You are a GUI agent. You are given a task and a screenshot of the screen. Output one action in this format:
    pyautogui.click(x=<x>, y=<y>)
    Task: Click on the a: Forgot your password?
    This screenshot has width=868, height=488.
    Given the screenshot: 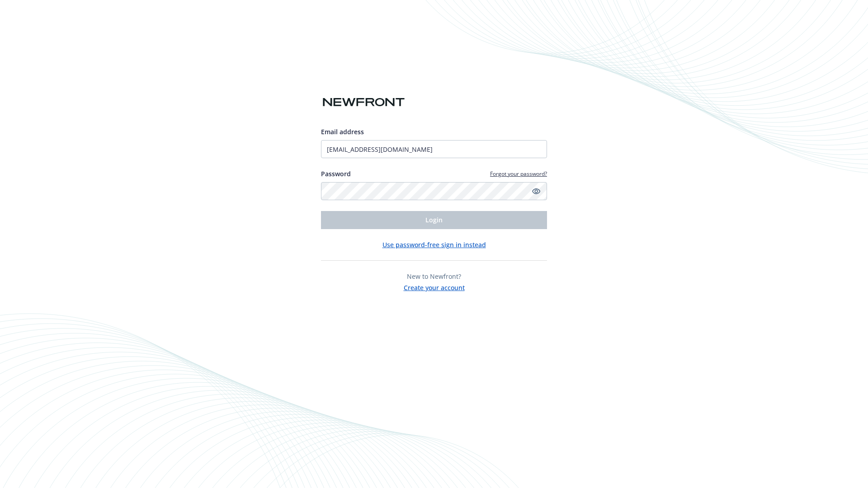 What is the action you would take?
    pyautogui.click(x=518, y=174)
    